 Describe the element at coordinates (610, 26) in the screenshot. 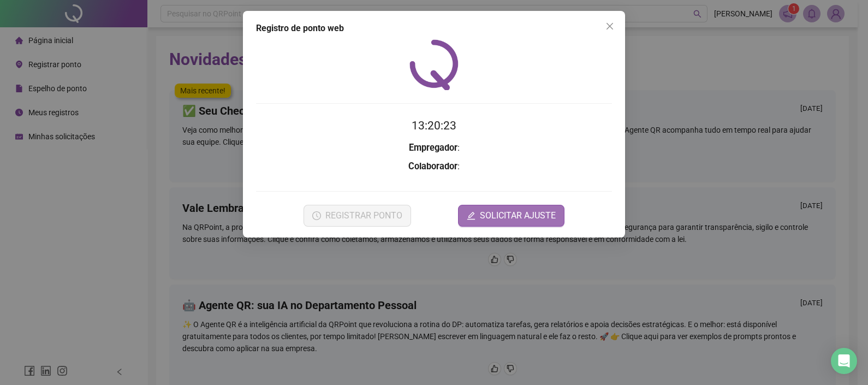

I see `span: close` at that location.